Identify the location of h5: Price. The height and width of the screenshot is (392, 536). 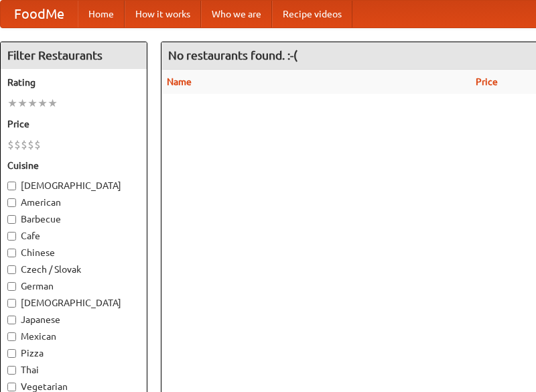
(74, 124).